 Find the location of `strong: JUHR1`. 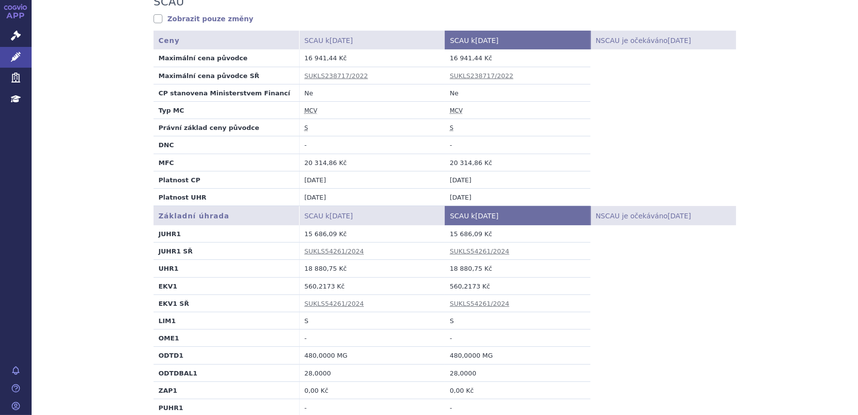

strong: JUHR1 is located at coordinates (169, 234).